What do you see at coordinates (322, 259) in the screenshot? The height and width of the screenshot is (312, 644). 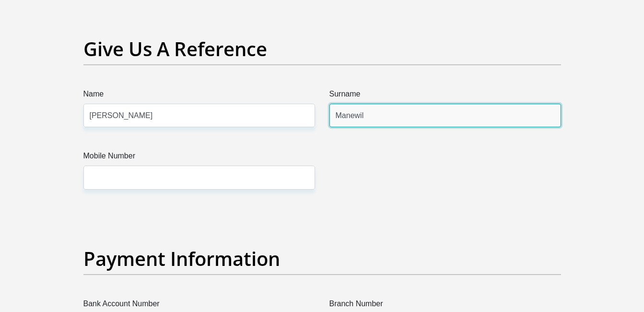 I see `h2: Payment Information` at bounding box center [322, 259].